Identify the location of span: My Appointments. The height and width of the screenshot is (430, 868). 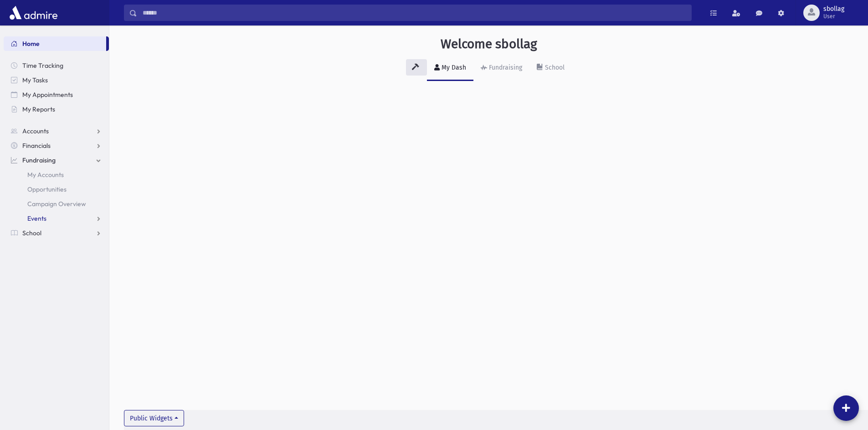
(47, 94).